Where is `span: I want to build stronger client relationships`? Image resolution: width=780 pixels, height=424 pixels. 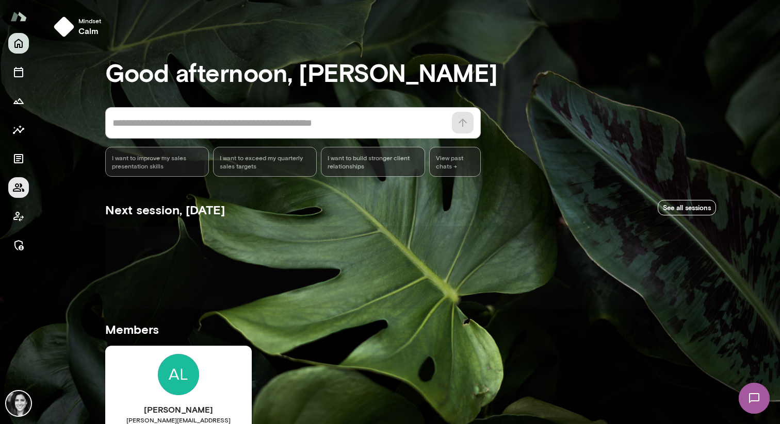 span: I want to build stronger client relationships is located at coordinates (372, 162).